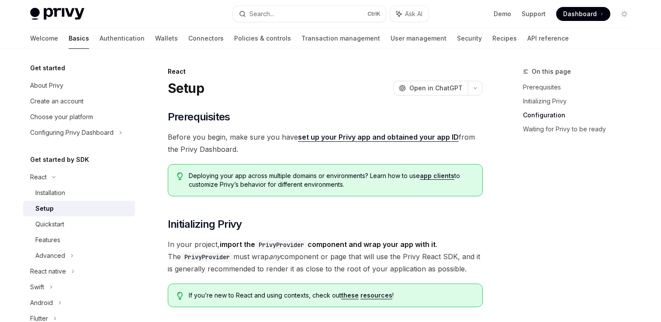  I want to click on a: Support, so click(533, 14).